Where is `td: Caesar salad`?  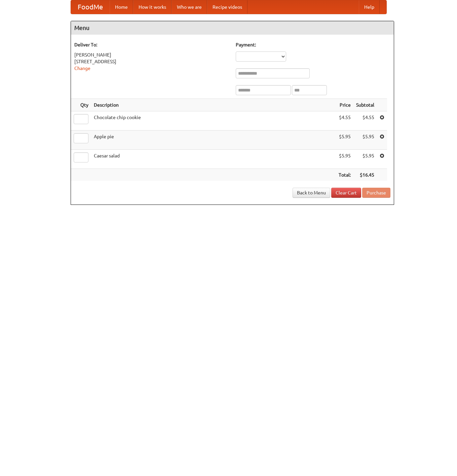 td: Caesar salad is located at coordinates (214, 159).